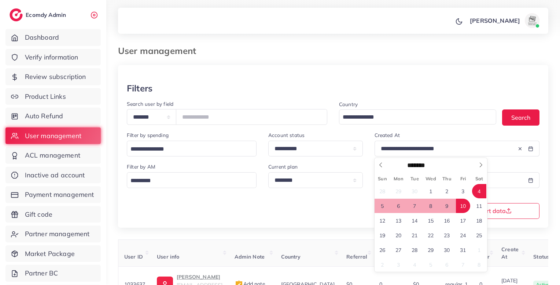  What do you see at coordinates (52, 155) in the screenshot?
I see `span: ACL management` at bounding box center [52, 155].